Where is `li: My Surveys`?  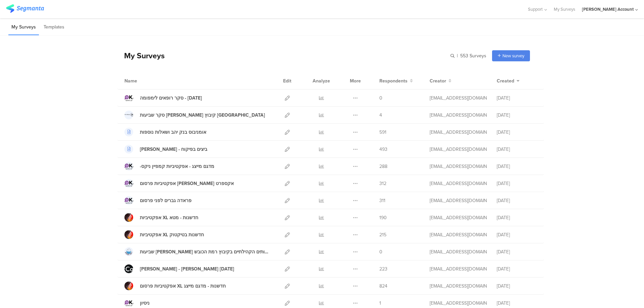
li: My Surveys is located at coordinates (23, 27).